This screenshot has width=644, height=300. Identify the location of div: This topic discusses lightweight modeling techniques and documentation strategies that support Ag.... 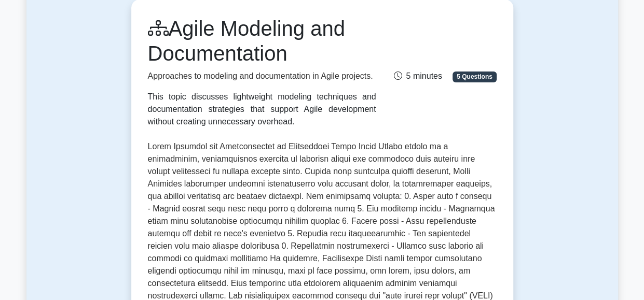
(262, 110).